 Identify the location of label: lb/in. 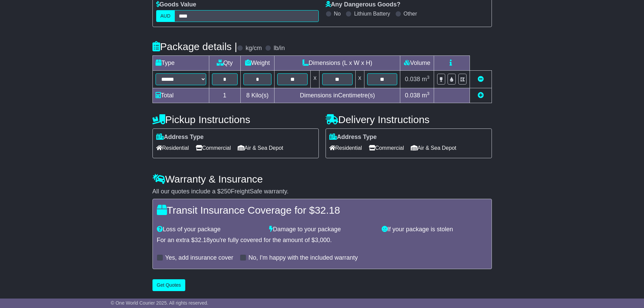
(279, 48).